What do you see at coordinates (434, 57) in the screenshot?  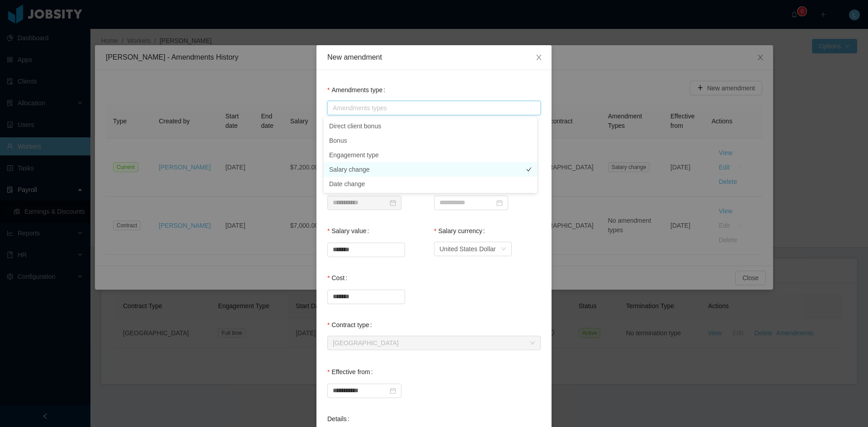 I see `div: New amendment` at bounding box center [434, 57].